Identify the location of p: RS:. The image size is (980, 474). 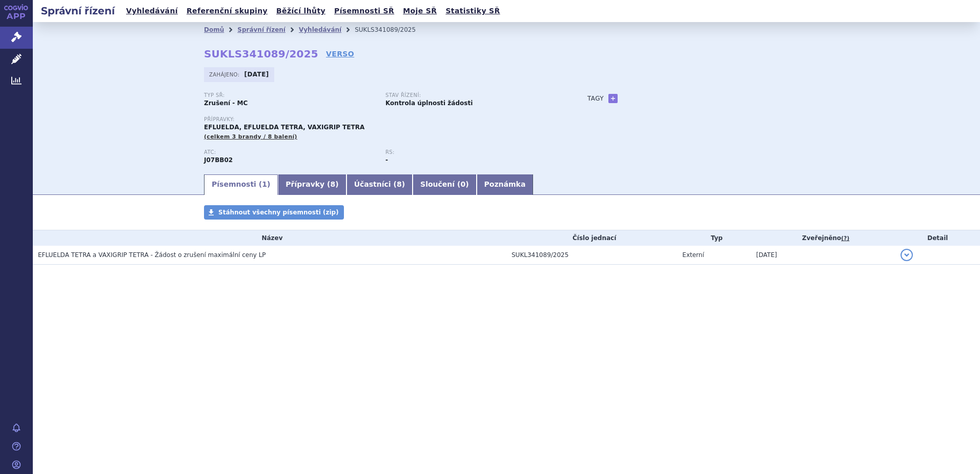
(471, 153).